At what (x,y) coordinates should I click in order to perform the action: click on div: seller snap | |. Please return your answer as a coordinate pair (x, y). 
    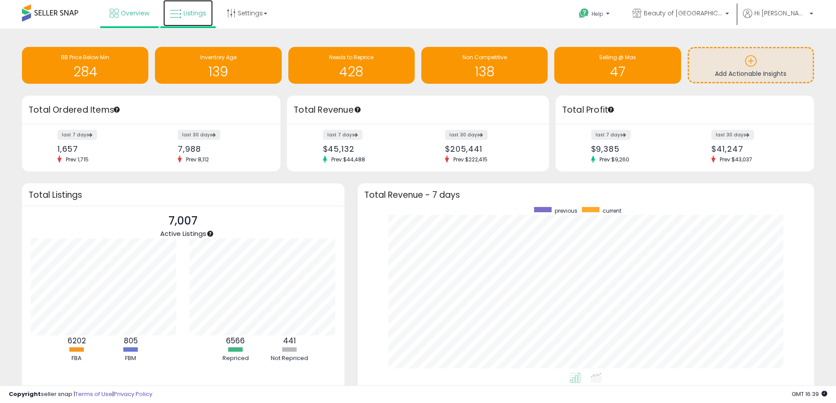
    Looking at the image, I should click on (80, 395).